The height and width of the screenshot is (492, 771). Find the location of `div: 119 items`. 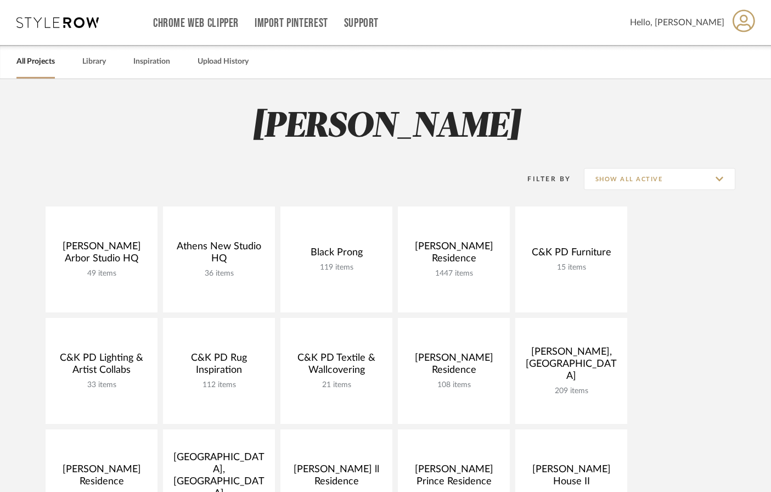

div: 119 items is located at coordinates (336, 267).